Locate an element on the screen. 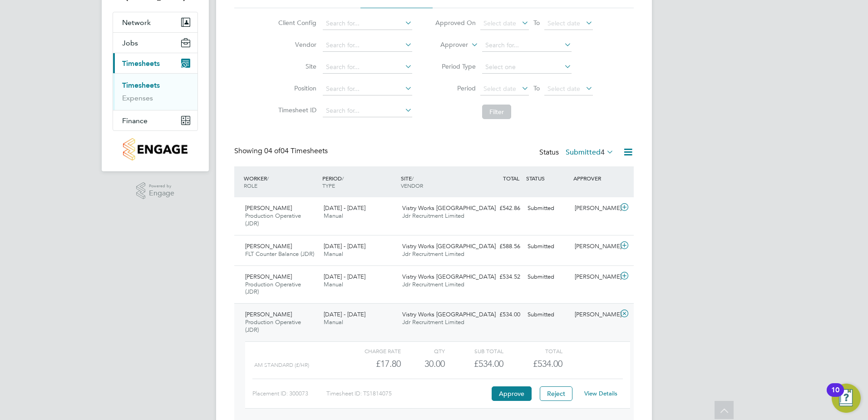  div: Total is located at coordinates (533, 351).